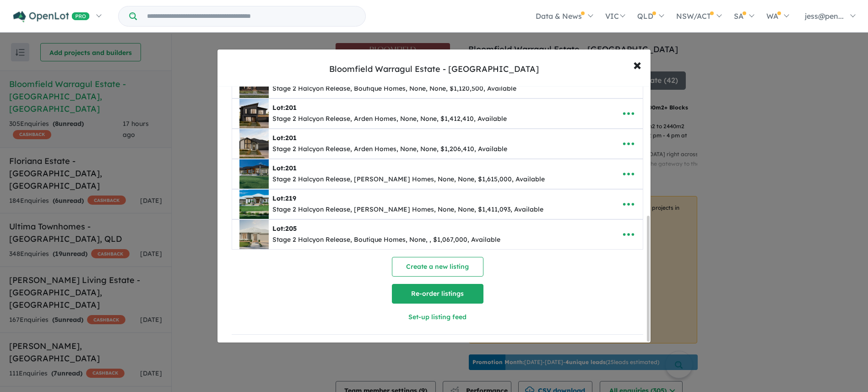 This screenshot has height=392, width=868. What do you see at coordinates (51, 17) in the screenshot?
I see `img: Openlot PRO Logo White` at bounding box center [51, 17].